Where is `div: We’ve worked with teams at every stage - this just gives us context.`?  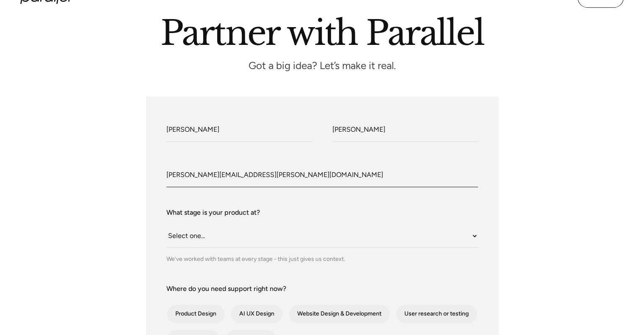
div: We’ve worked with teams at every stage - this just gives us context. is located at coordinates (322, 259).